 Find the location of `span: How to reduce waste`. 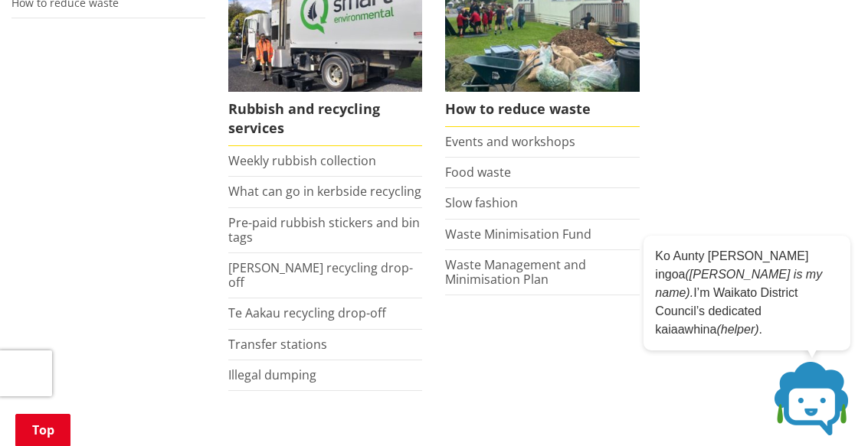

span: How to reduce waste is located at coordinates (542, 110).